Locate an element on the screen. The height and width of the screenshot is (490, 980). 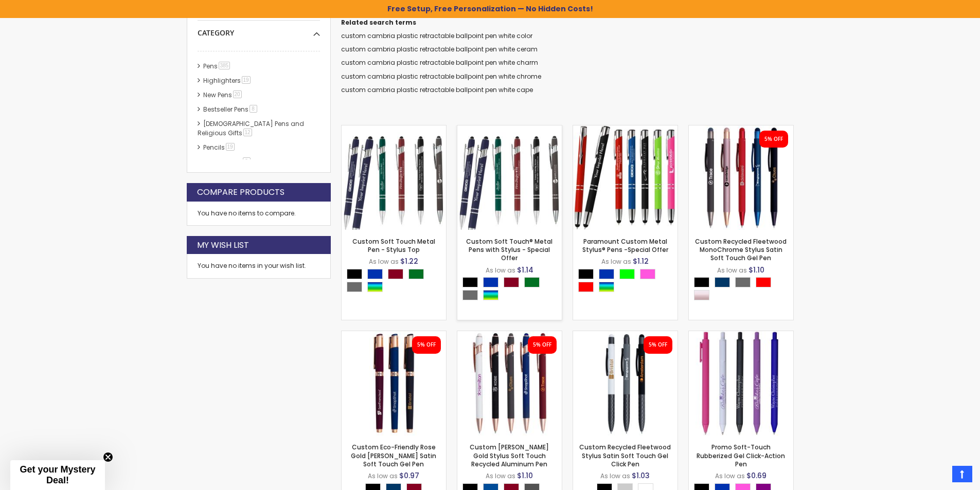
div: Pink is located at coordinates (648, 275).